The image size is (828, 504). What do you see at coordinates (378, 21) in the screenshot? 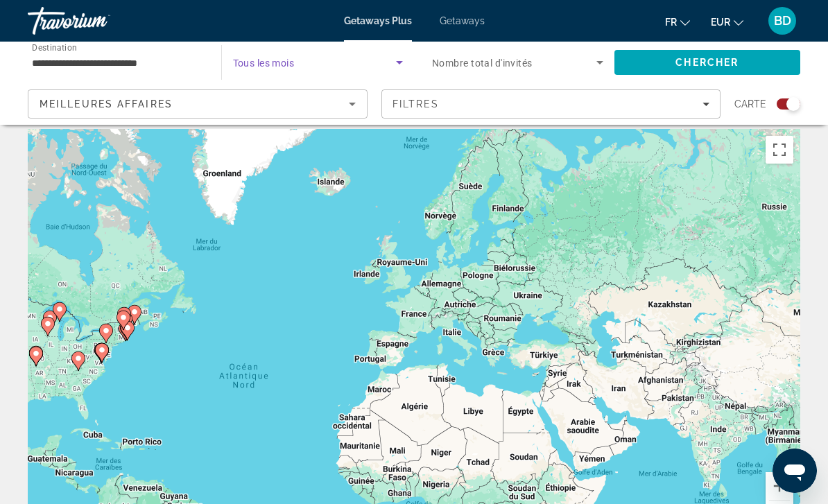
I see `a: Getaways Plus` at bounding box center [378, 21].